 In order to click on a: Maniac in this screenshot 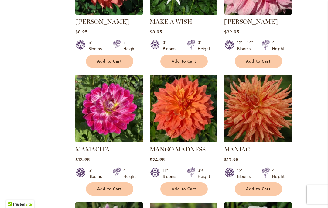, I will do `click(258, 140)`.